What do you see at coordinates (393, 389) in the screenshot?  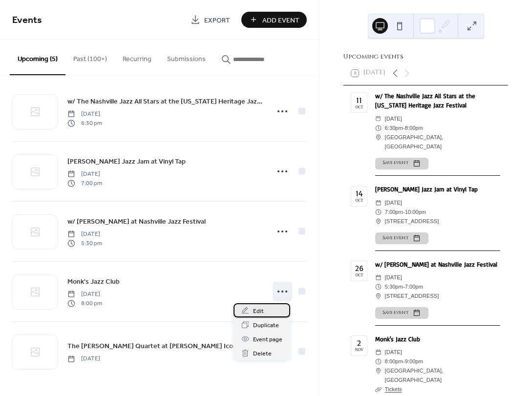 I see `a: Tickets` at bounding box center [393, 389].